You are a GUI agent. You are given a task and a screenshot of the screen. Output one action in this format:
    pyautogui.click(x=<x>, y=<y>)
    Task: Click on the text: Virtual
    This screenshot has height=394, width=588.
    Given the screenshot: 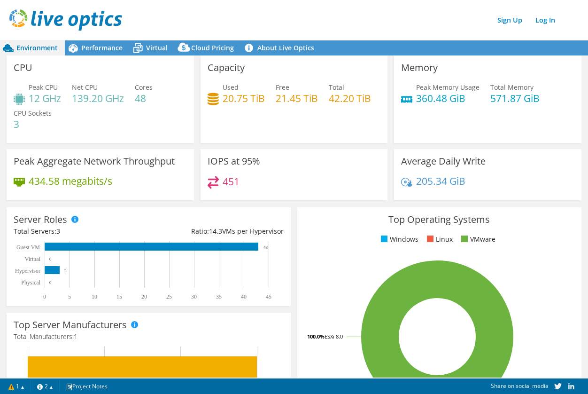 What is the action you would take?
    pyautogui.click(x=33, y=259)
    